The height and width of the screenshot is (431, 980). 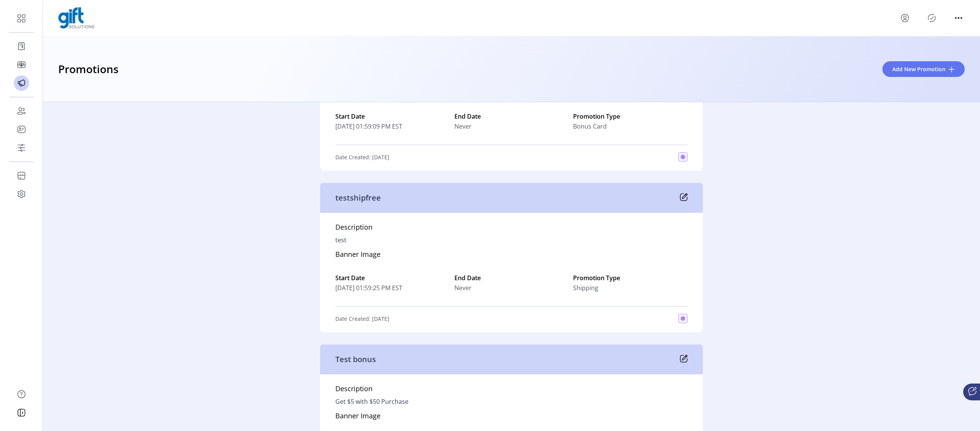 I want to click on p: testshipfree, so click(x=358, y=198).